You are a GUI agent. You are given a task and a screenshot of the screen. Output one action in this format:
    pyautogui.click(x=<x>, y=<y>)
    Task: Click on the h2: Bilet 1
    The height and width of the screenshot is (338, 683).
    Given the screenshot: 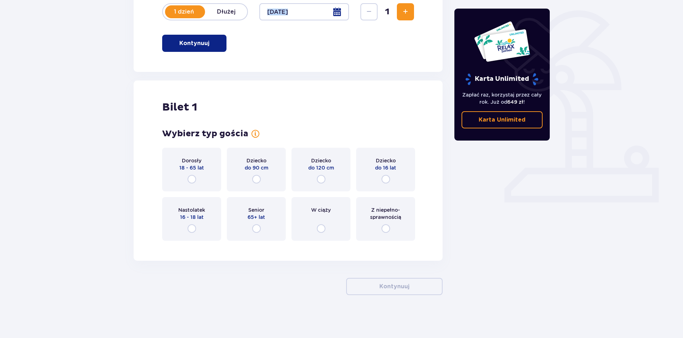 What is the action you would take?
    pyautogui.click(x=180, y=107)
    